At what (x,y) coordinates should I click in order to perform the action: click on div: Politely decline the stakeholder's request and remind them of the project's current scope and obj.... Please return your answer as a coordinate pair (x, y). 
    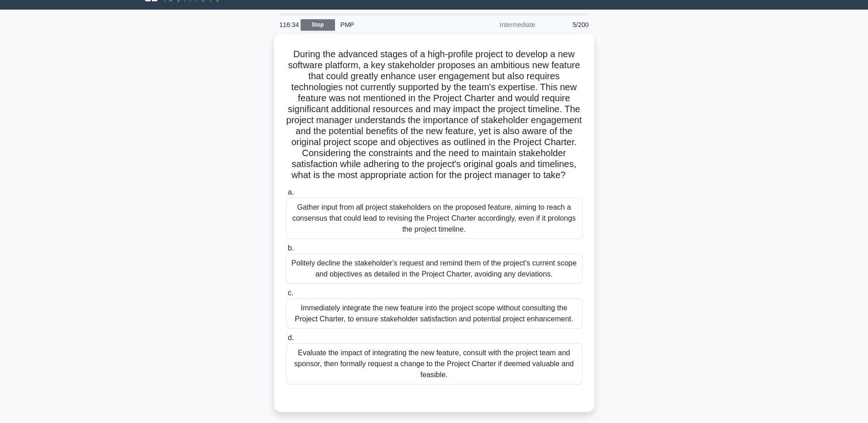
    Looking at the image, I should click on (434, 269).